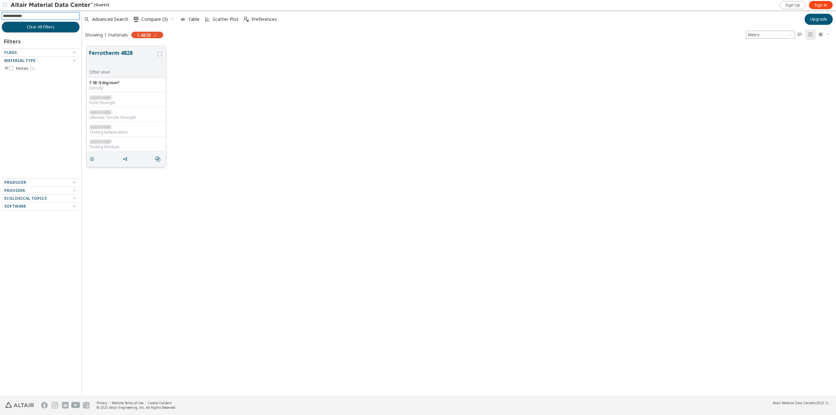 The width and height of the screenshot is (836, 415). Describe the element at coordinates (225, 19) in the screenshot. I see `span: Scatter Plot` at that location.